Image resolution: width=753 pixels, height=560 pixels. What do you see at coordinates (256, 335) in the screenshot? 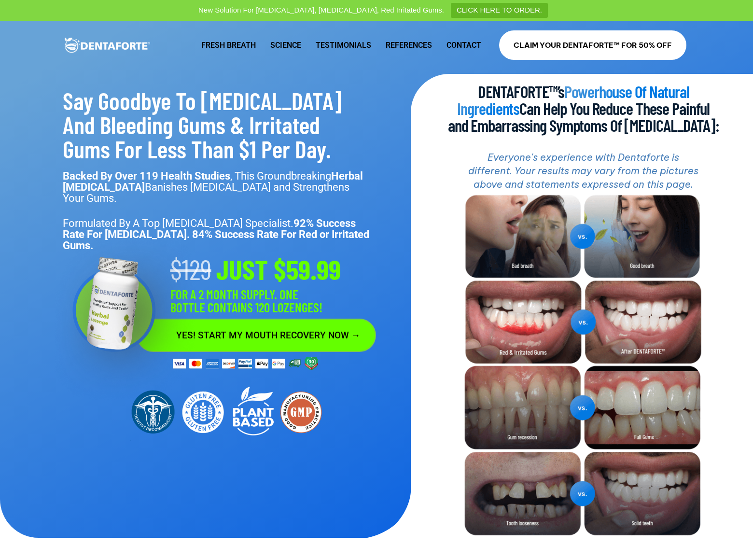
I see `a: YES! START MY MOUTH RECOVERY NOW →` at bounding box center [256, 335].